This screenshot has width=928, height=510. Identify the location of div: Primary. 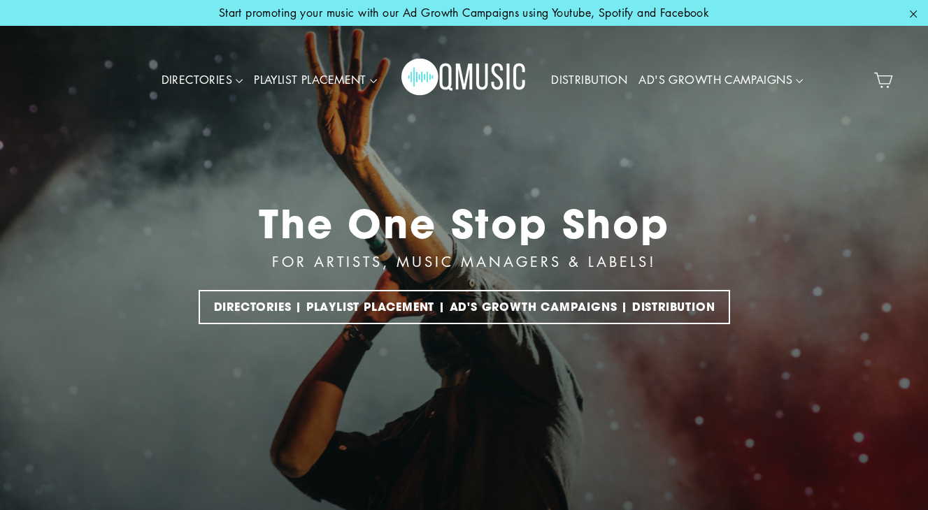
(464, 80).